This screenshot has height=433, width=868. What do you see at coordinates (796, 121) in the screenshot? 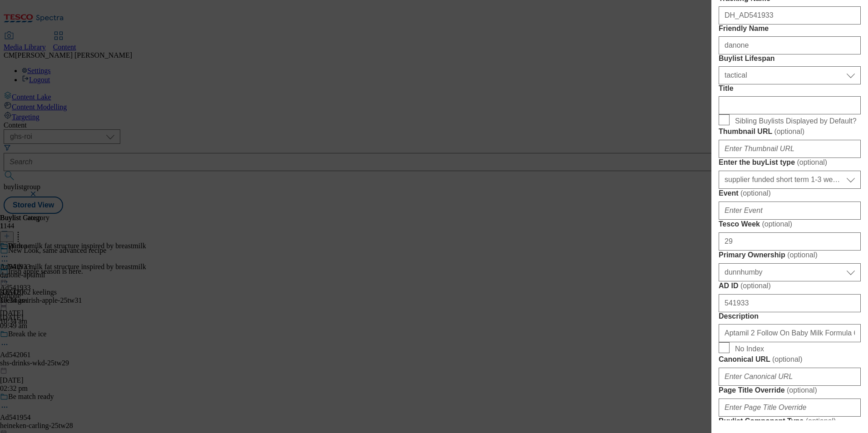
I see `span: Sibling Buylists Displayed by Default?` at bounding box center [796, 121].